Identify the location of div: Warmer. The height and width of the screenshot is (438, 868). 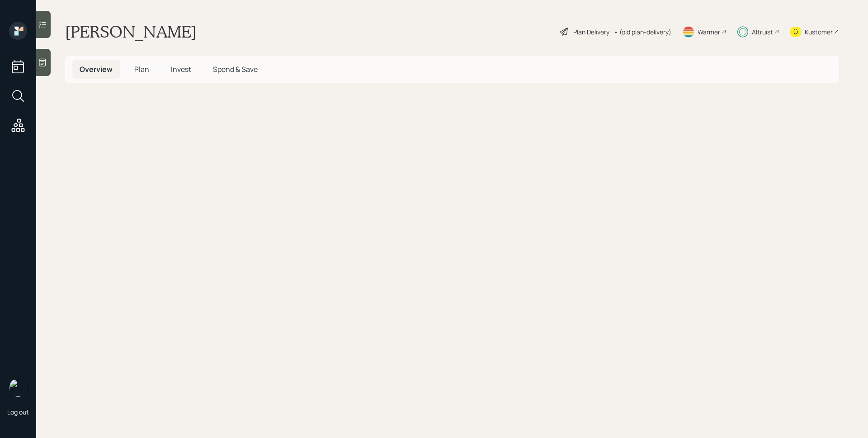
(709, 32).